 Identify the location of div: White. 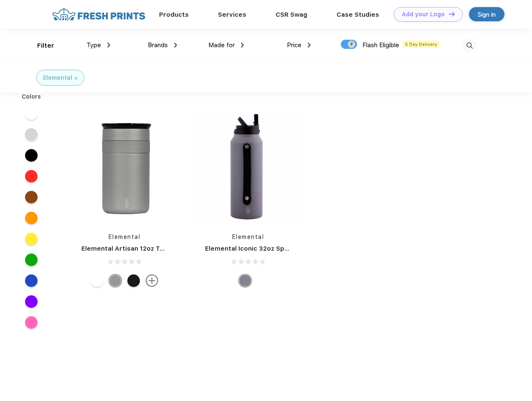
(97, 280).